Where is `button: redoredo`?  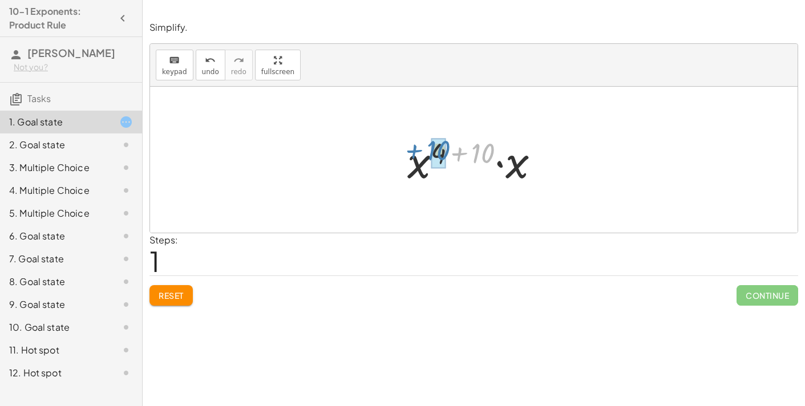
button: redoredo is located at coordinates (238, 65).